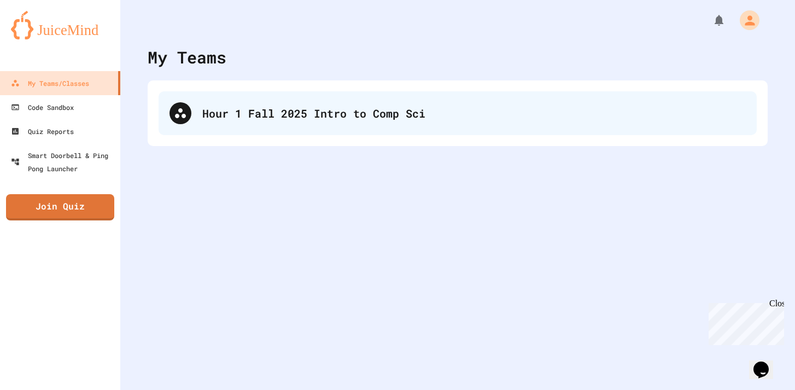 This screenshot has width=795, height=390. What do you see at coordinates (42, 107) in the screenshot?
I see `div: Code Sandbox` at bounding box center [42, 107].